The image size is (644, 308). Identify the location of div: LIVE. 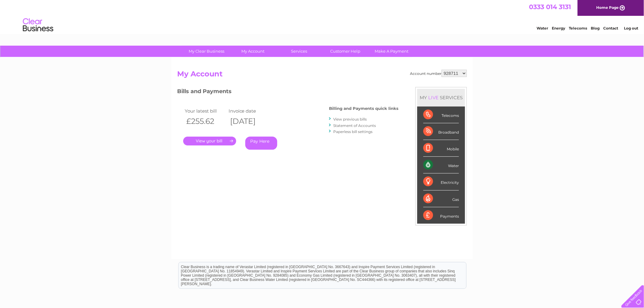
(434, 97).